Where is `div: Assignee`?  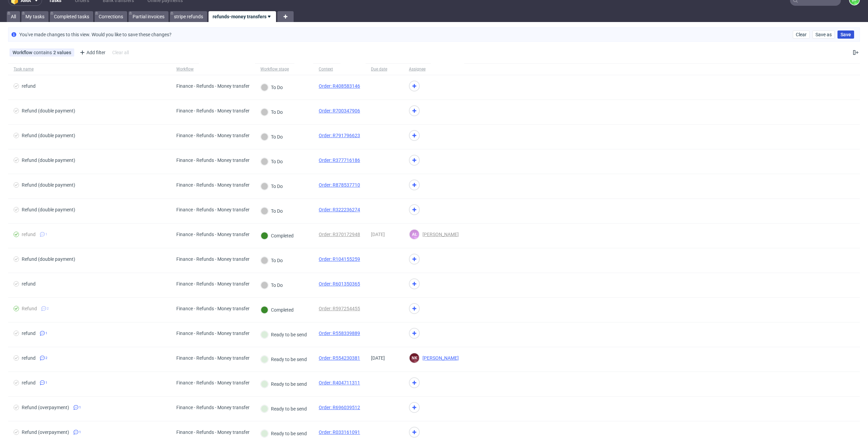 div: Assignee is located at coordinates (417, 69).